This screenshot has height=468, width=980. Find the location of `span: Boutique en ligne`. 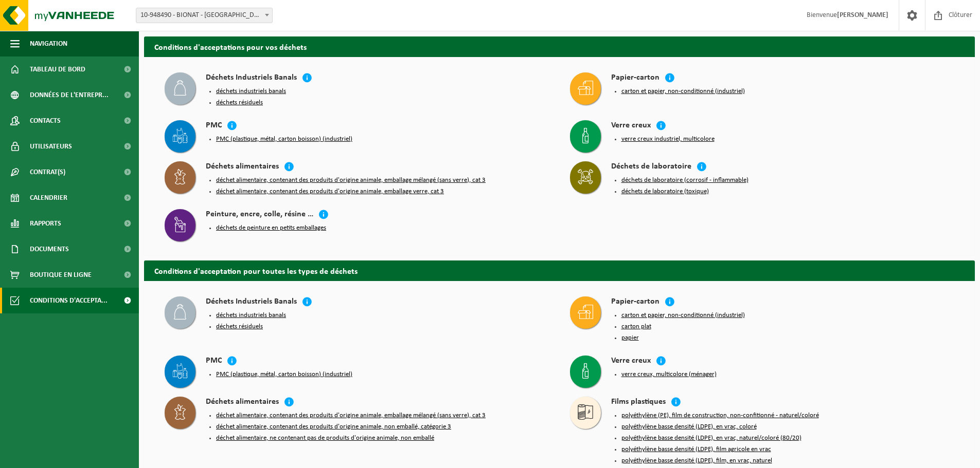

span: Boutique en ligne is located at coordinates (60, 275).